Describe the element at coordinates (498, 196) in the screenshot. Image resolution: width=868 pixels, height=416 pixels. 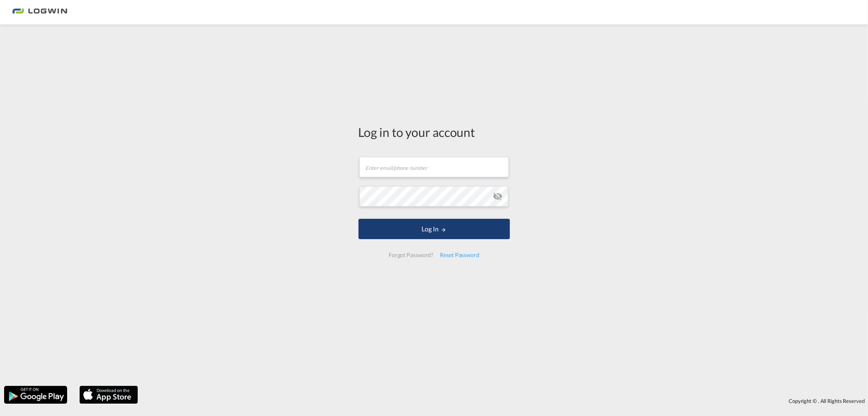
I see `md-icon: icon-eye-off` at that location.